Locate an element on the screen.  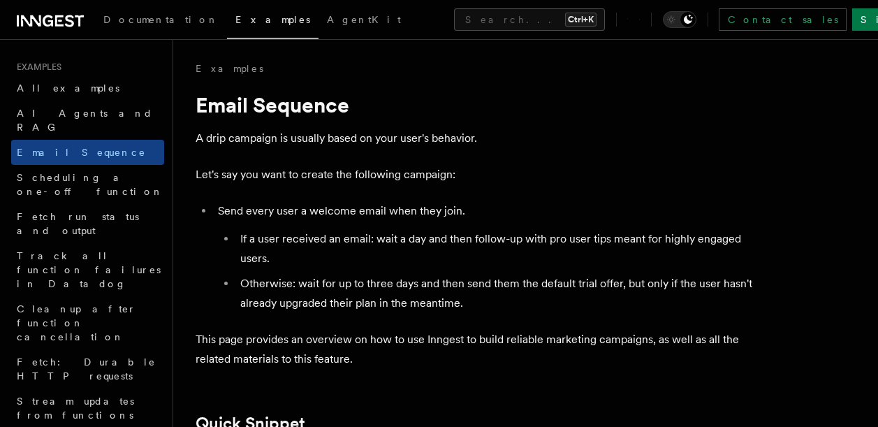
kbd: Ctrl+K is located at coordinates (580, 20).